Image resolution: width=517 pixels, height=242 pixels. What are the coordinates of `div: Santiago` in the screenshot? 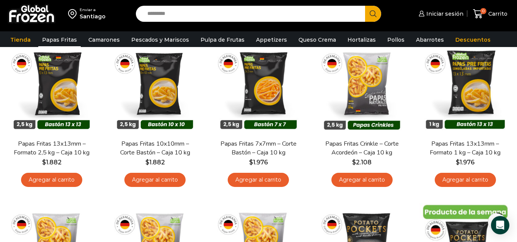 It's located at (93, 16).